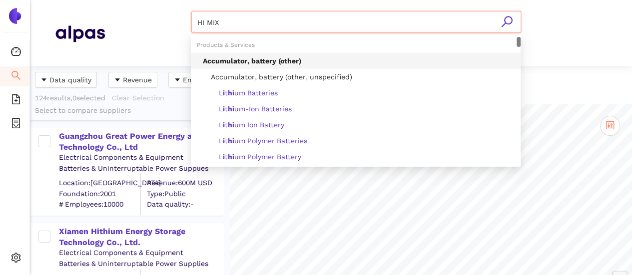  Describe the element at coordinates (70, 98) in the screenshot. I see `span: 124 results, 0 selected` at that location.